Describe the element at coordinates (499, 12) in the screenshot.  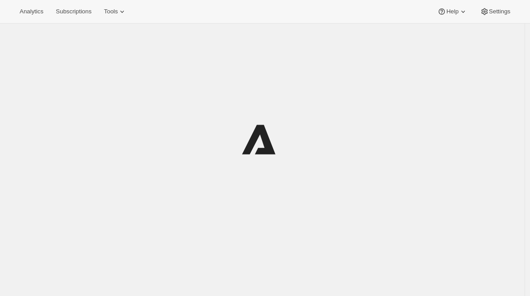
I see `span: Settings` at that location.